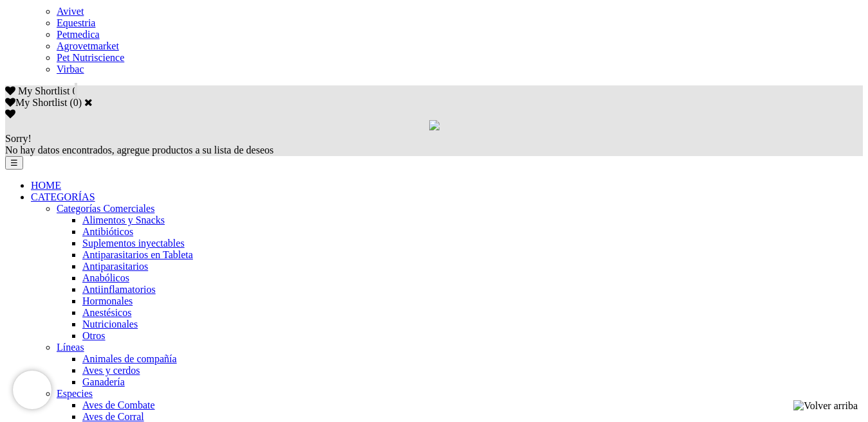 The height and width of the screenshot is (422, 868). I want to click on a: Agrovetmarket, so click(87, 45).